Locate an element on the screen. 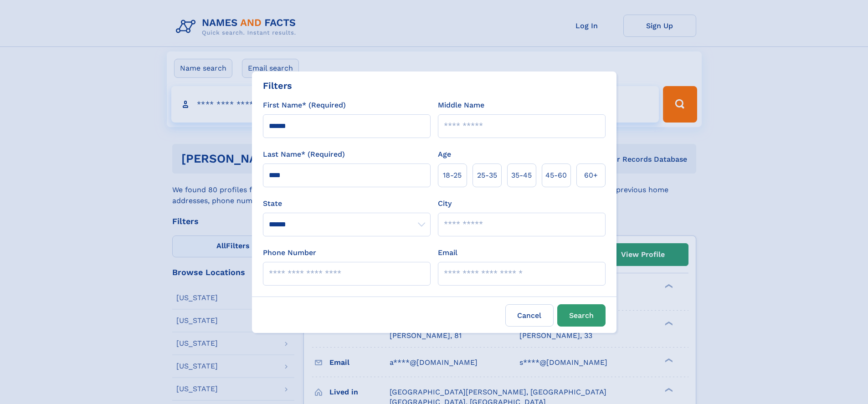 The image size is (868, 404). span: 35‑45 is located at coordinates (521, 176).